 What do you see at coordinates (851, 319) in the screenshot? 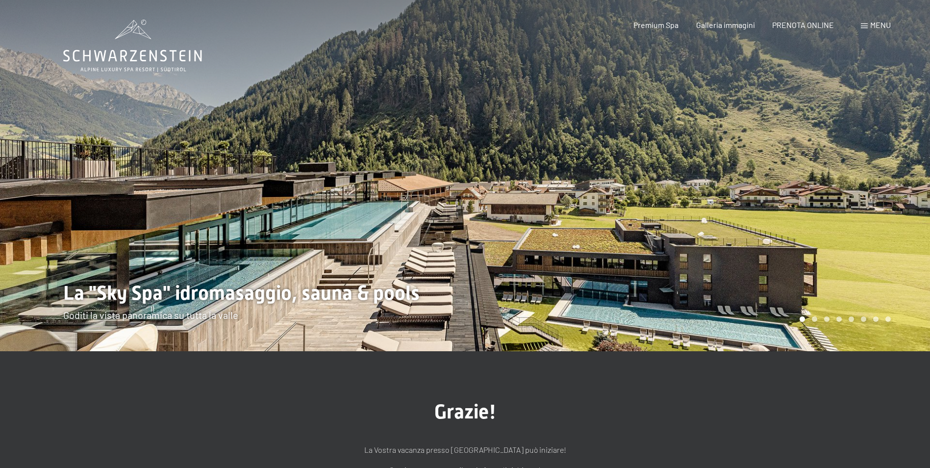
I see `div: Carousel Page 5` at bounding box center [851, 319].